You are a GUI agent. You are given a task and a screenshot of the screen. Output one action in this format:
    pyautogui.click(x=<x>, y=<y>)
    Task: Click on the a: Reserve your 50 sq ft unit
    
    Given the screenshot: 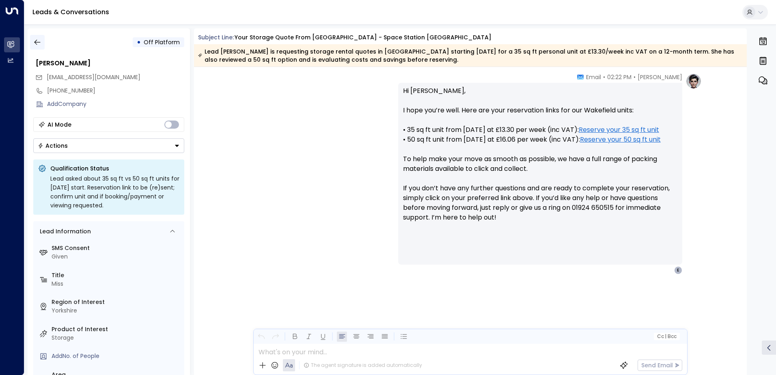 What is the action you would take?
    pyautogui.click(x=620, y=140)
    